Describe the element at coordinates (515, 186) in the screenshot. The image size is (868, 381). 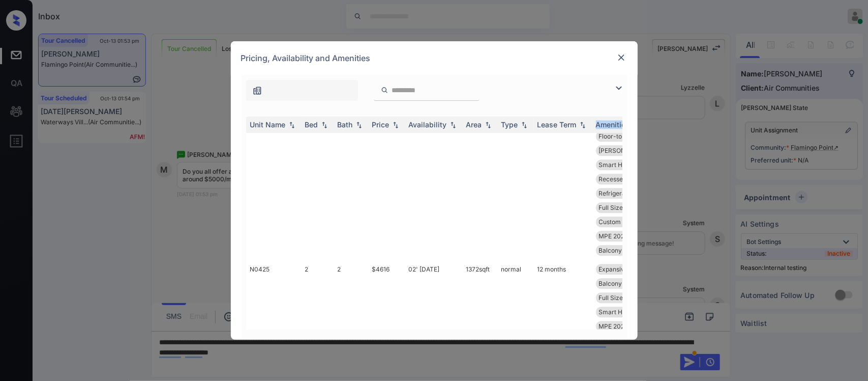
I see `td: normal` at that location.